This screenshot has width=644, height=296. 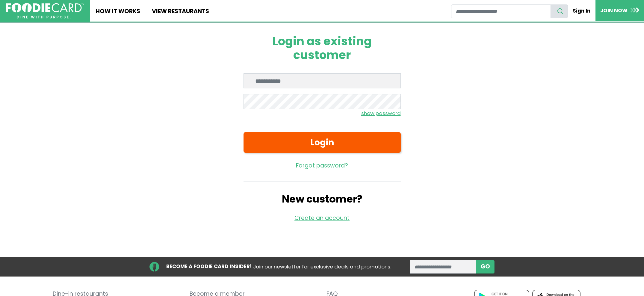 I want to click on input: enter email address, so click(x=443, y=267).